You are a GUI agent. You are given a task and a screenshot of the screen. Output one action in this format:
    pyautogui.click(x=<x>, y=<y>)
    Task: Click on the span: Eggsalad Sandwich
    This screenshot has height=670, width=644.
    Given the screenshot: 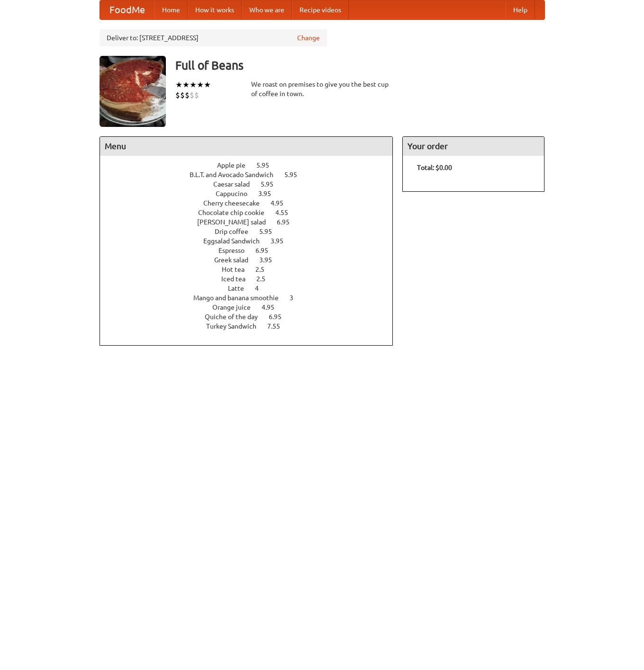 What is the action you would take?
    pyautogui.click(x=236, y=241)
    